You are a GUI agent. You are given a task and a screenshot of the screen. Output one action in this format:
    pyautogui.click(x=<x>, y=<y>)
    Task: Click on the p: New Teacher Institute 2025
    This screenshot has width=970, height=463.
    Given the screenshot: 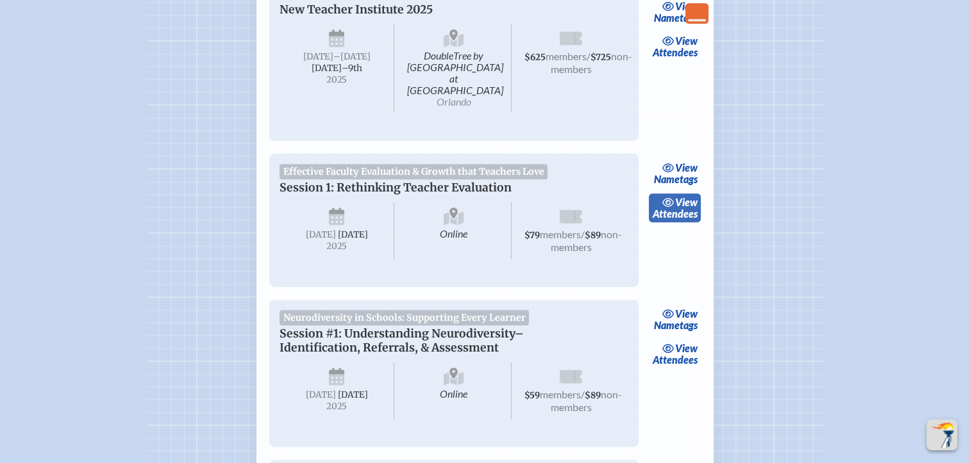 What is the action you would take?
    pyautogui.click(x=441, y=10)
    